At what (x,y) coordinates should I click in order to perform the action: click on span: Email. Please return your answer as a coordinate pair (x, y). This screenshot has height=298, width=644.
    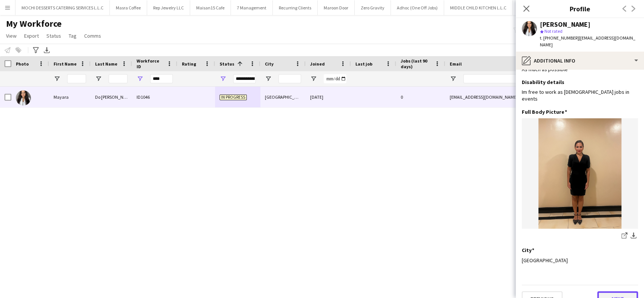
    Looking at the image, I should click on (456, 64).